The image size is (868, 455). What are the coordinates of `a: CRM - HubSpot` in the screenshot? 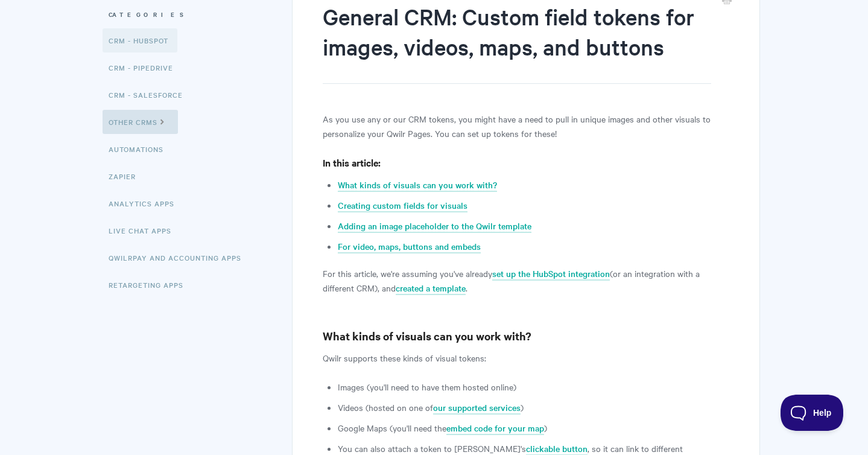 It's located at (140, 40).